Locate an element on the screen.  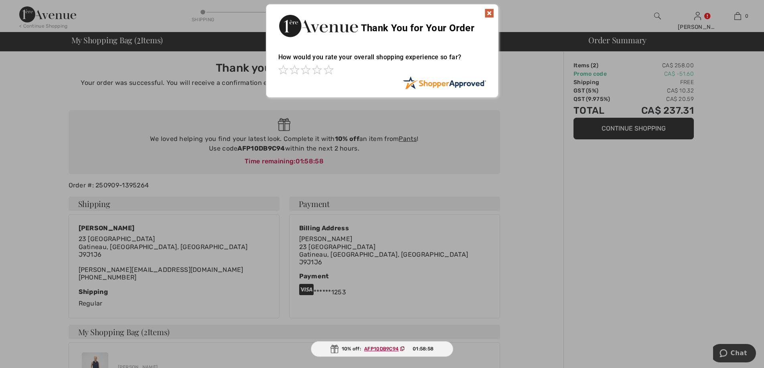
div: How would you rate your overall shopping experience so far? is located at coordinates (382, 61).